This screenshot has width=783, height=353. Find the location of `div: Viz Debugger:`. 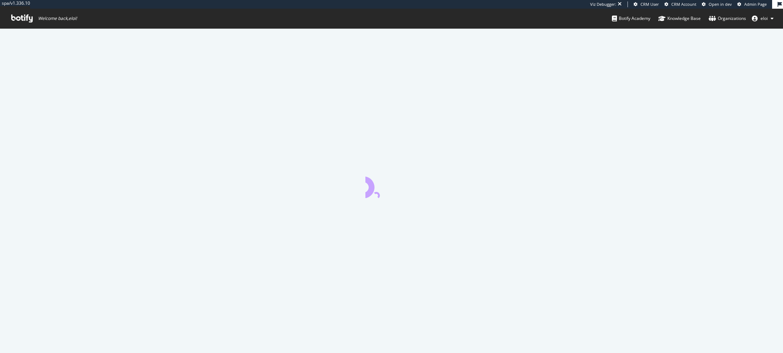

div: Viz Debugger: is located at coordinates (603, 4).